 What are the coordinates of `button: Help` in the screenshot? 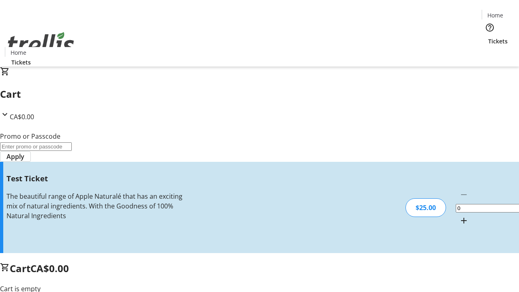 It's located at (490, 28).